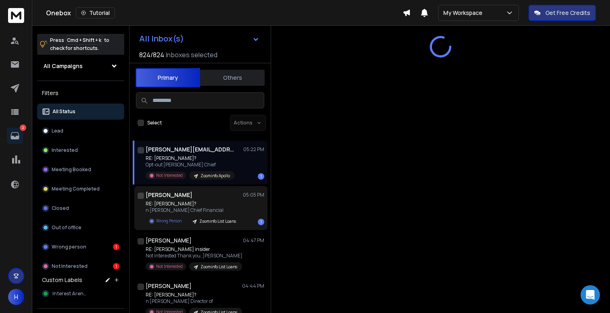 This screenshot has height=313, width=610. What do you see at coordinates (65, 150) in the screenshot?
I see `p: Interested` at bounding box center [65, 150].